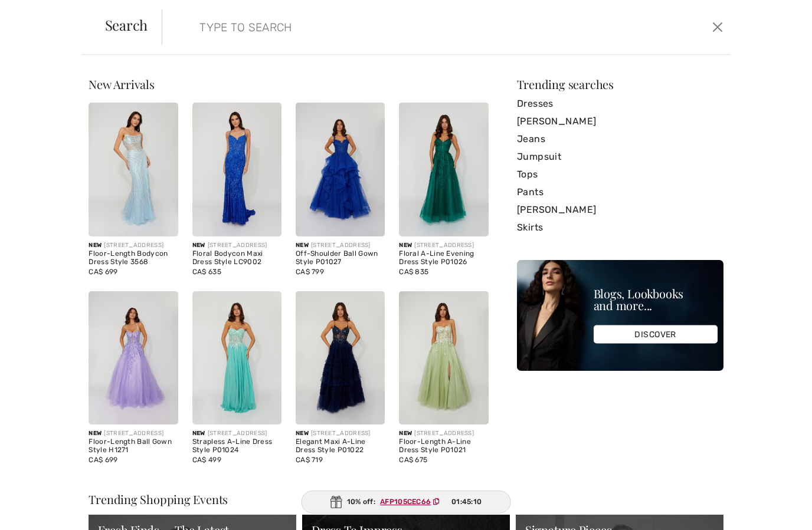  I want to click on a: Strapless A-Line Dress Style P01024. Sage, so click(237, 358).